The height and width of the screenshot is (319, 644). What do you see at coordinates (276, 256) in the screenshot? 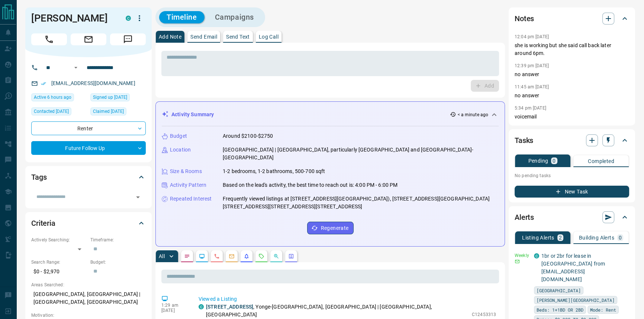
I see `svg: Opportunities` at bounding box center [276, 256].